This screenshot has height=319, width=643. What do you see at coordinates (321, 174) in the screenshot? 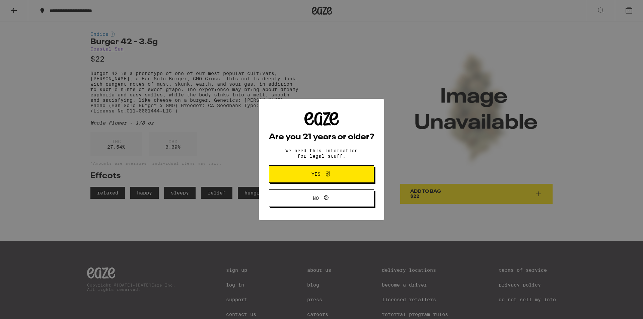
I see `button: Yes` at bounding box center [321, 174].